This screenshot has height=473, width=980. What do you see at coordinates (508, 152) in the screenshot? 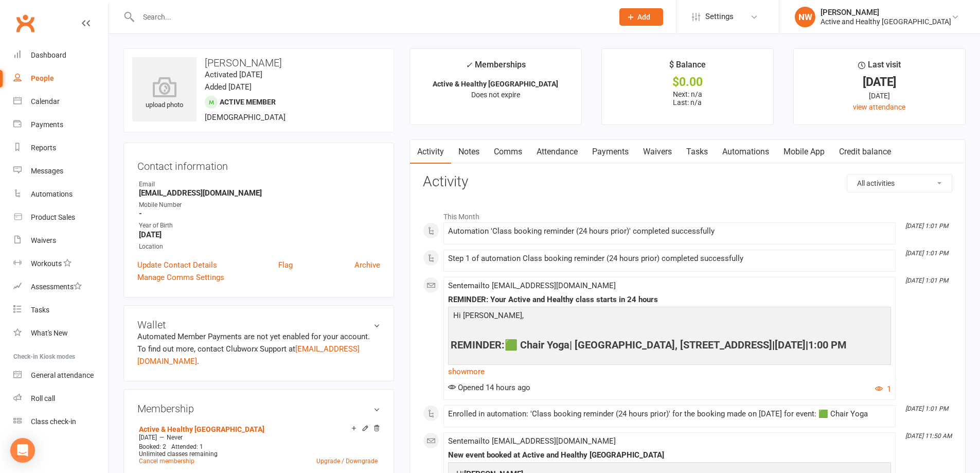
I see `a: Comms` at bounding box center [508, 152].